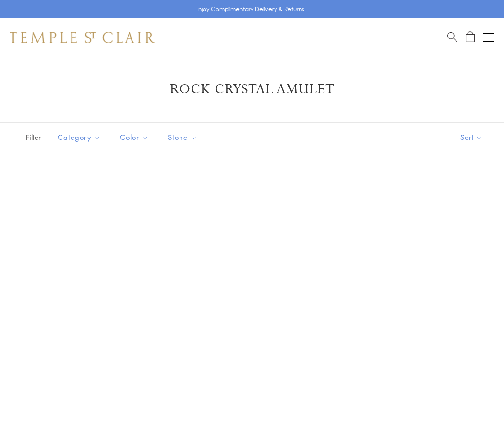 This screenshot has height=427, width=504. I want to click on span: Category, so click(81, 137).